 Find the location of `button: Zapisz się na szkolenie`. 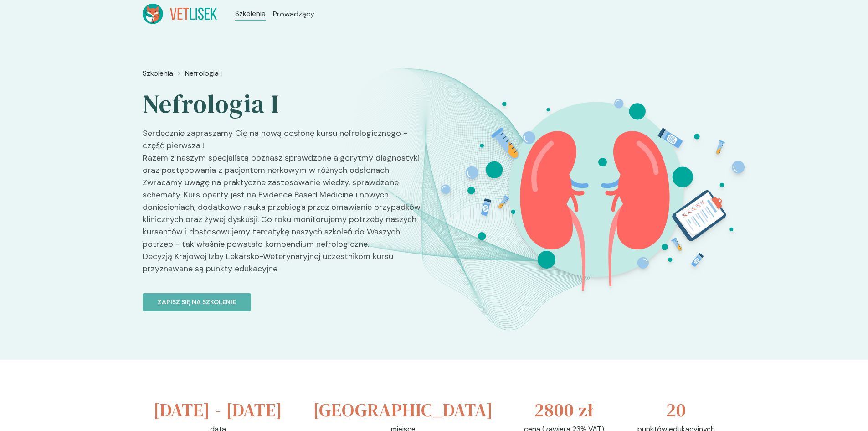

button: Zapisz się na szkolenie is located at coordinates (197, 302).